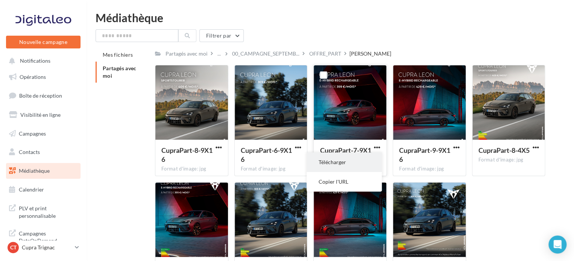 The image size is (574, 261). I want to click on span: PLV et print personnalisable, so click(48, 211).